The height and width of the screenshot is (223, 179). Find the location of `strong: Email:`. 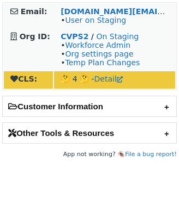

strong: Email: is located at coordinates (34, 11).